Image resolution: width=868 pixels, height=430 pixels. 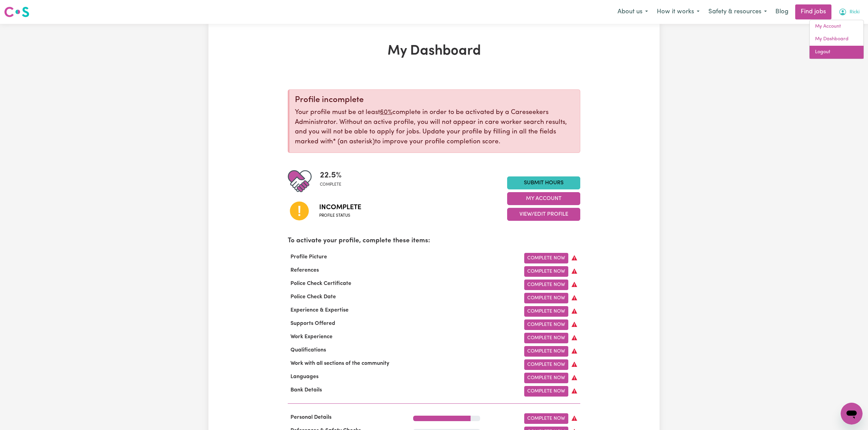 I want to click on span: References, so click(x=304, y=270).